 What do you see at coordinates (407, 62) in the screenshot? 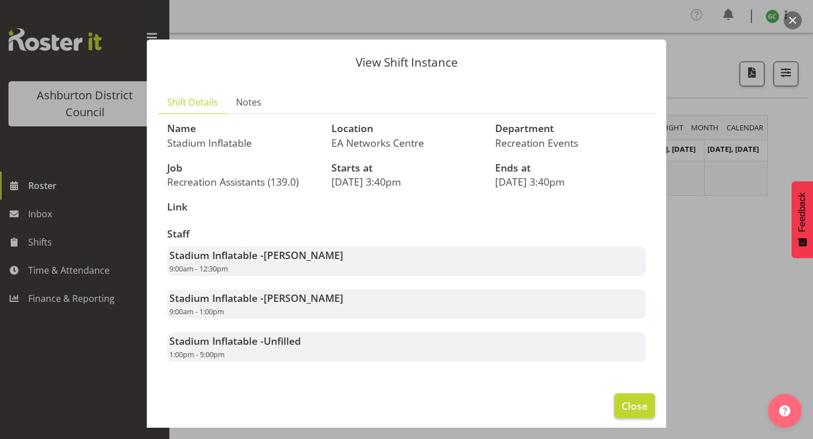
I see `p: View Shift Instance` at bounding box center [407, 62].